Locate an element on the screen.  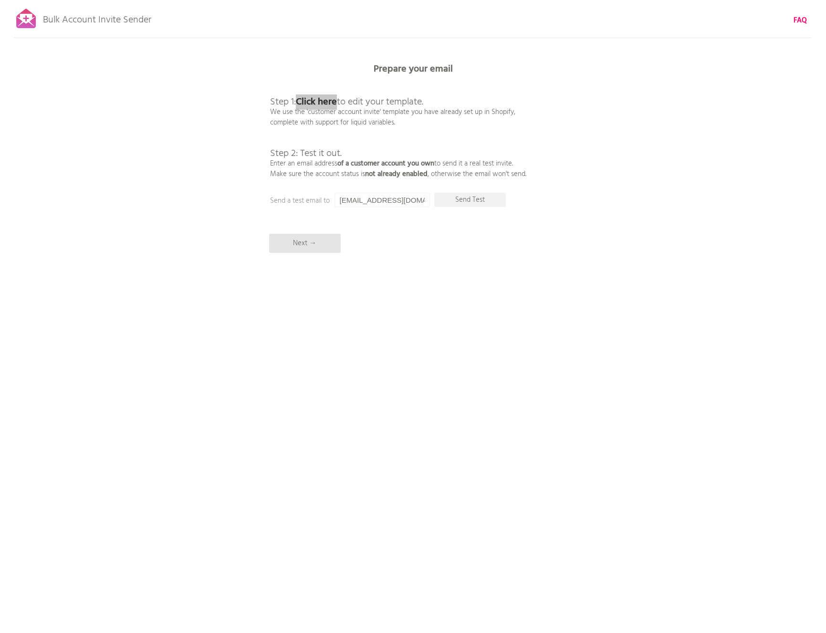
b: Click here is located at coordinates (316, 102).